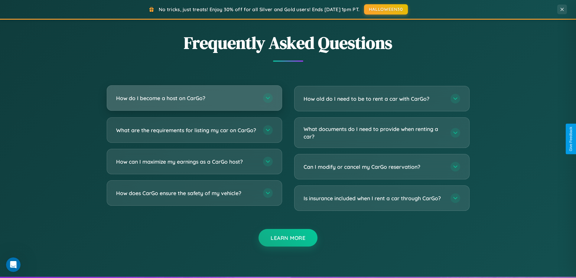  I want to click on button: HALLOWEEN30, so click(386, 9).